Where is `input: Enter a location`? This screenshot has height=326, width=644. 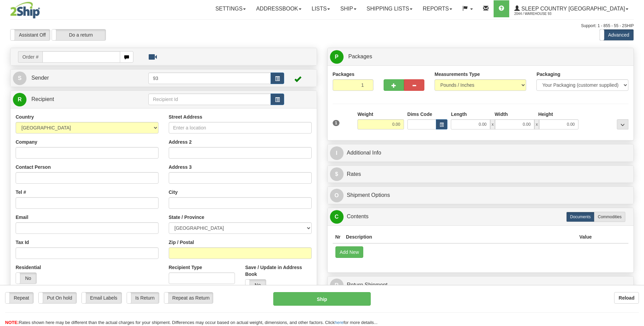 input: Enter a location is located at coordinates (240, 128).